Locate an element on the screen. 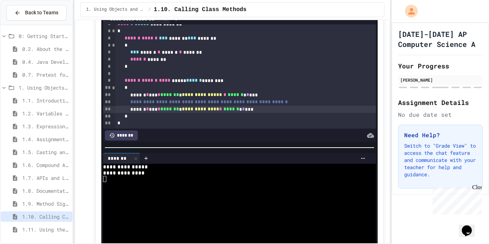 This screenshot has width=489, height=244. span: 0: Getting Started is located at coordinates (44, 36).